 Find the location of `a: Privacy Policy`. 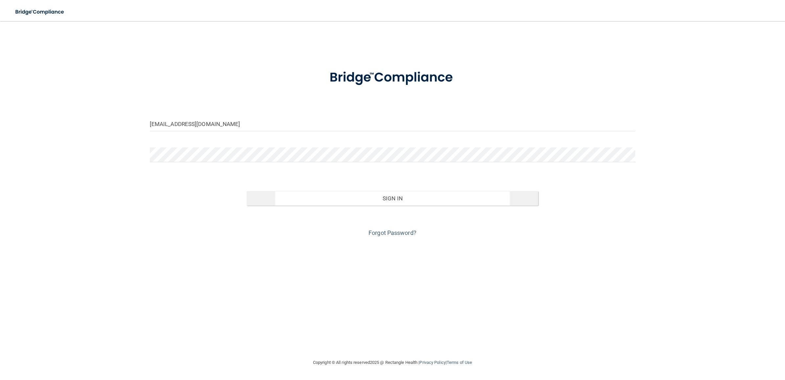

a: Privacy Policy is located at coordinates (432, 362).